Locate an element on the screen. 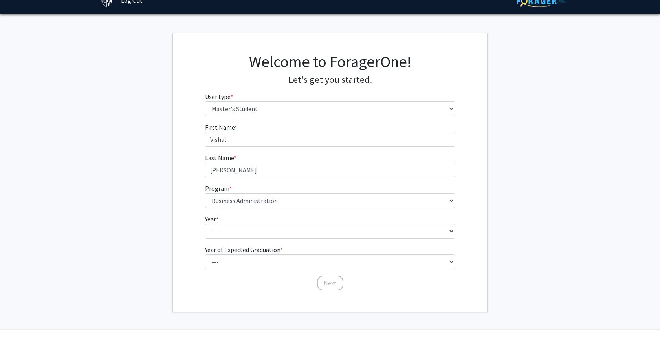 The image size is (660, 338). h1: Welcome to ForagerOne! is located at coordinates (330, 62).